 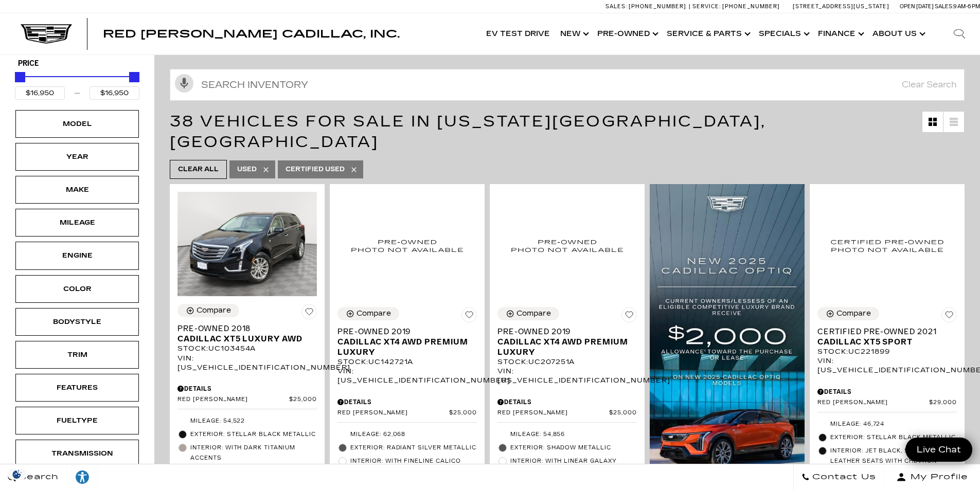 I want to click on a: Live Chat, so click(x=939, y=450).